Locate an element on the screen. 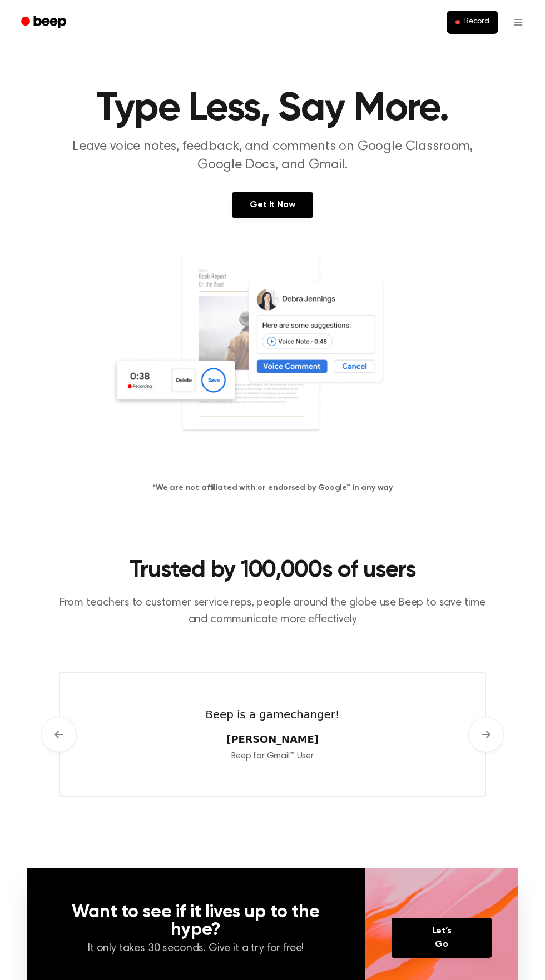 Image resolution: width=545 pixels, height=980 pixels. h2: Trusted by 100,000s of users is located at coordinates (273, 570).